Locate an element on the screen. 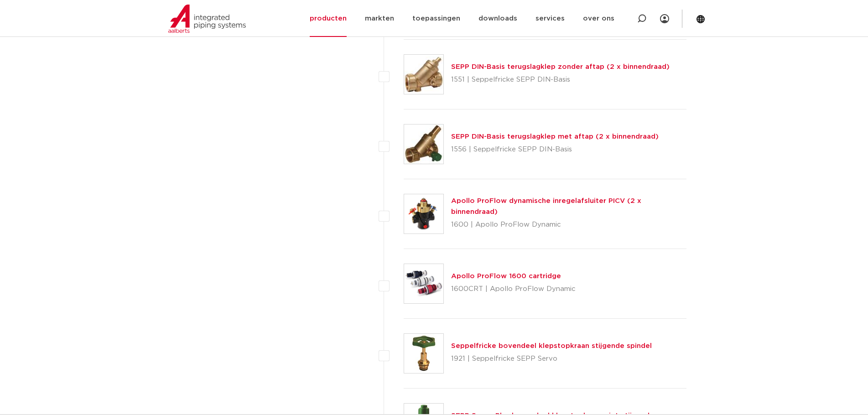 The width and height of the screenshot is (868, 415). img: Thumbnail for Seppelfricke bovendeel klepstopkraan stijgende spindel is located at coordinates (424, 353).